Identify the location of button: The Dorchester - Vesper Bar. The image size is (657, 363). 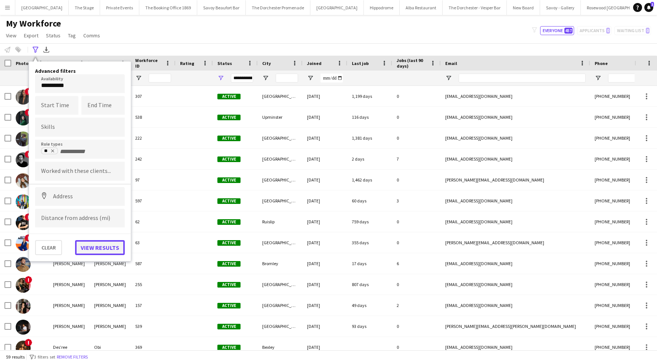
(475, 7).